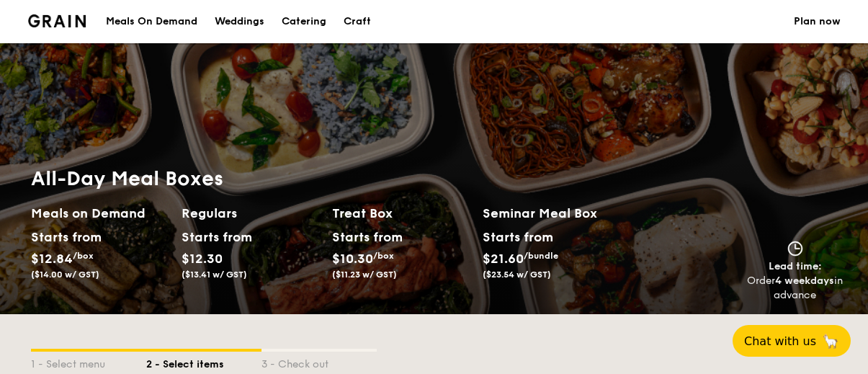  Describe the element at coordinates (214, 275) in the screenshot. I see `span: ($13.41 w/ GST)` at that location.